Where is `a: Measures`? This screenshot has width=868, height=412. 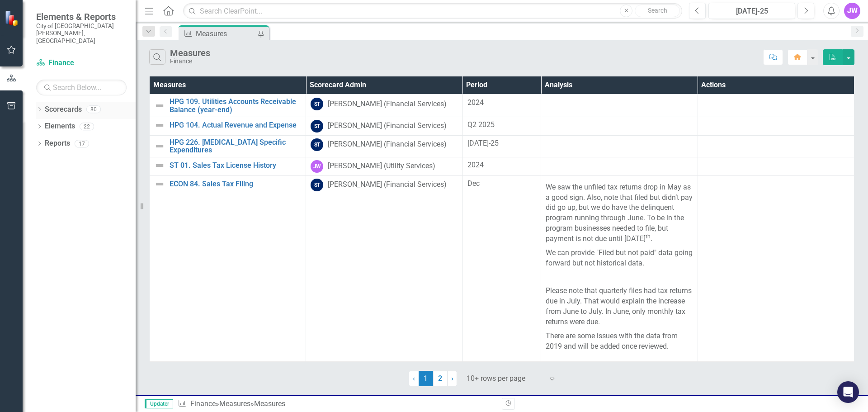 a: Measures is located at coordinates (235, 403).